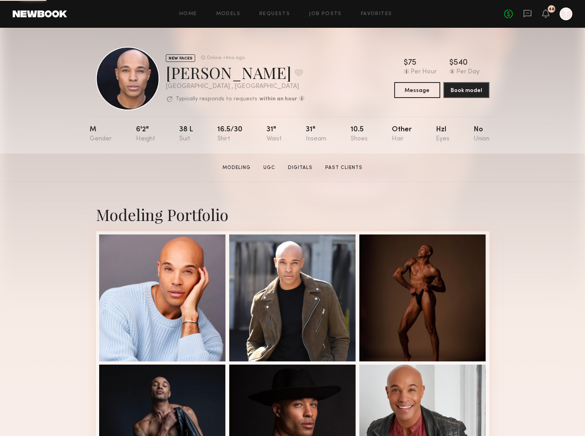 The height and width of the screenshot is (436, 585). What do you see at coordinates (181, 58) in the screenshot?
I see `div: NEW FACES` at bounding box center [181, 58].